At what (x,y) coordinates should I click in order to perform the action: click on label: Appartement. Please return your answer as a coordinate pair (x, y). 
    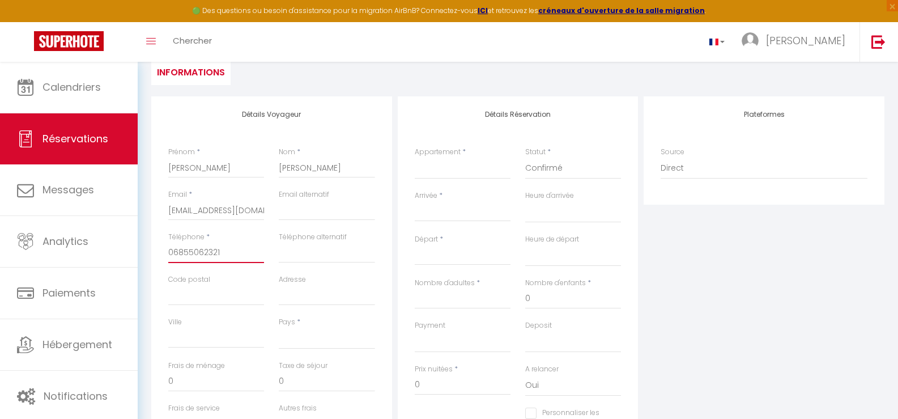
    Looking at the image, I should click on (437, 152).